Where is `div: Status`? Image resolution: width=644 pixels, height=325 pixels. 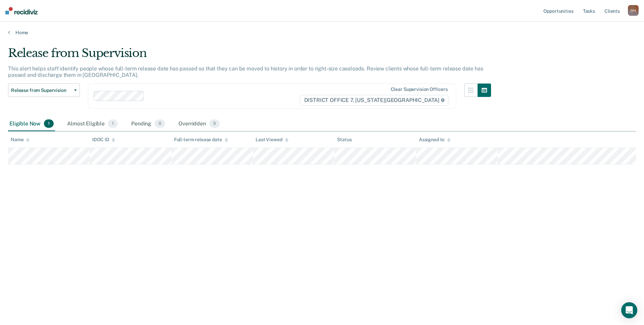
div: Status is located at coordinates (344, 140).